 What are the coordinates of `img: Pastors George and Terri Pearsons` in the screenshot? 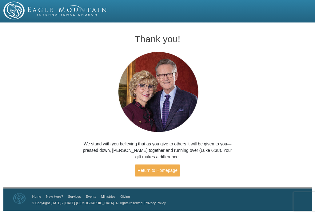 It's located at (158, 92).